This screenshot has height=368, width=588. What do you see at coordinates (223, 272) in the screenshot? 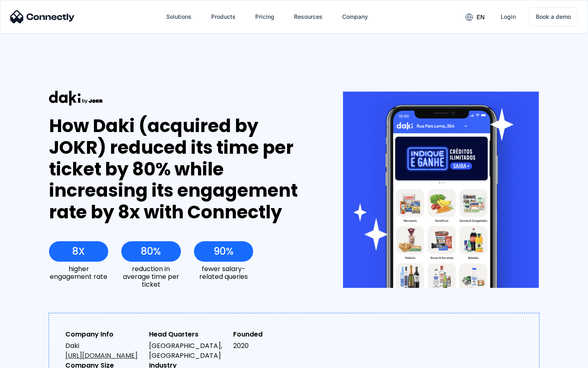
I see `div: fewer salary-related queries` at bounding box center [223, 272].